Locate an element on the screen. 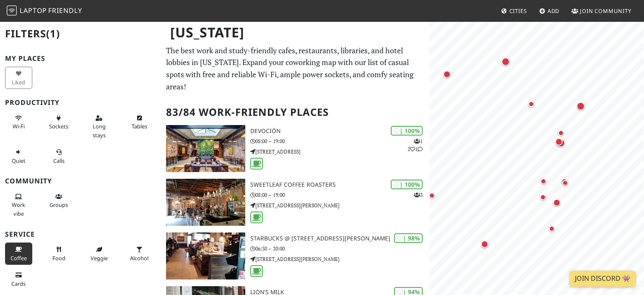 The image size is (644, 295). span: Credit cards is located at coordinates (18, 283).